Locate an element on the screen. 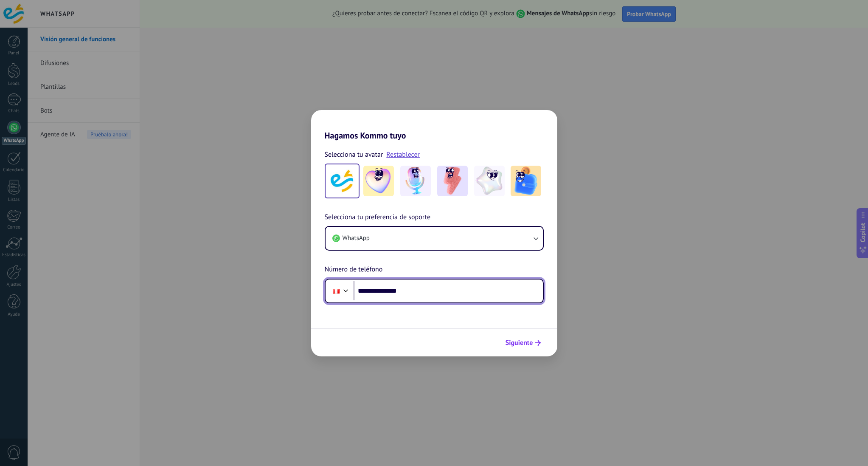 The image size is (868, 466). span: Siguiente is located at coordinates (519, 342).